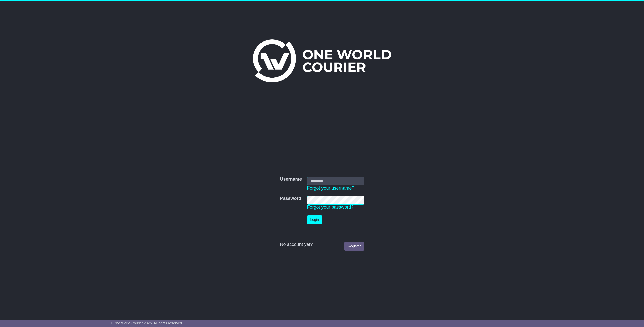  What do you see at coordinates (291, 179) in the screenshot?
I see `label: Username` at bounding box center [291, 179].